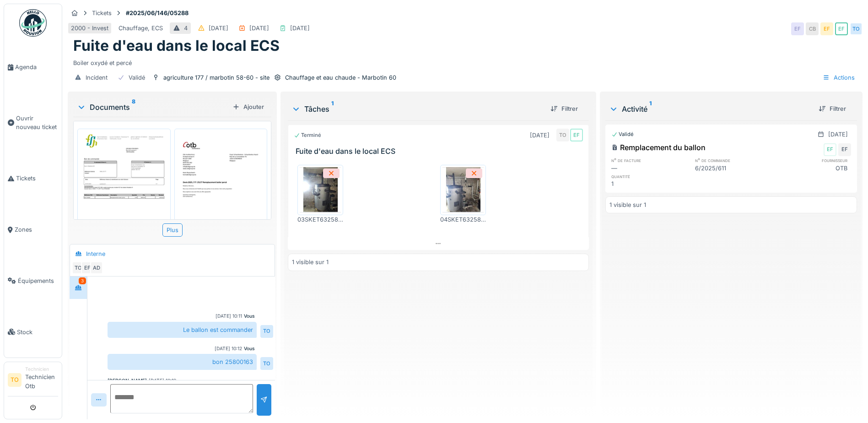  Describe the element at coordinates (248, 107) in the screenshot. I see `div: Ajouter` at that location.